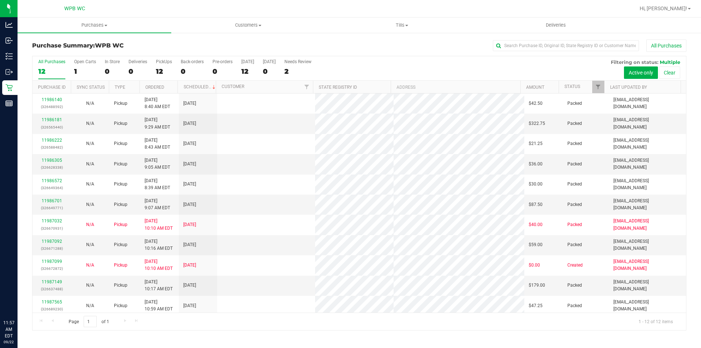  I want to click on span: $42.50, so click(535, 103).